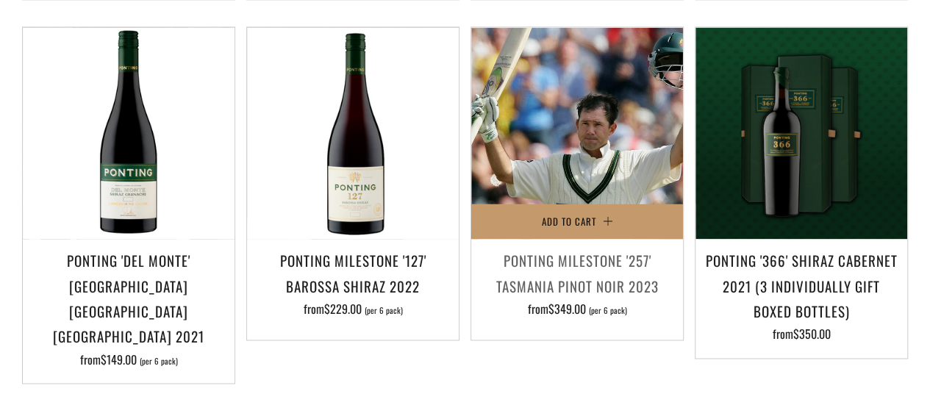  Describe the element at coordinates (342, 309) in the screenshot. I see `span: $229.00` at that location.